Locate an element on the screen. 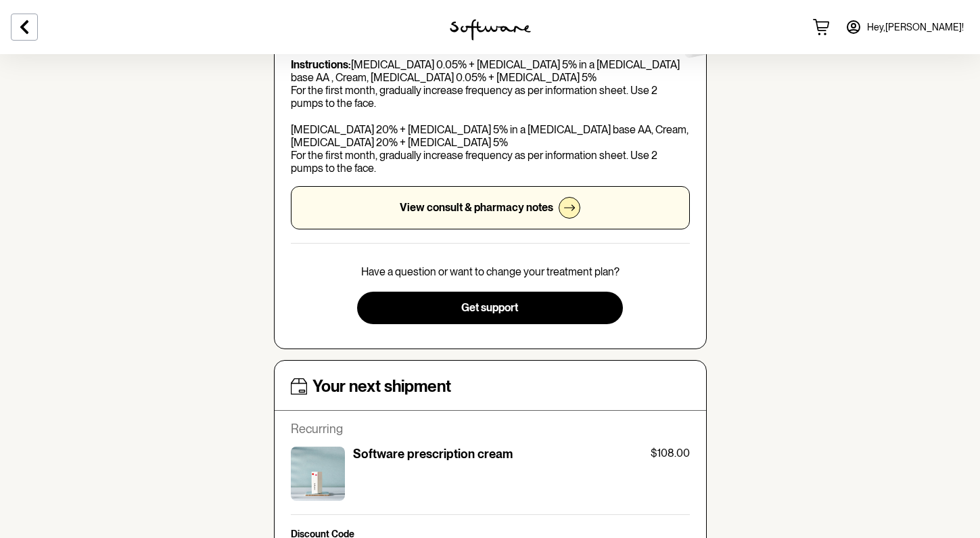  button: Get support is located at coordinates (490, 308).